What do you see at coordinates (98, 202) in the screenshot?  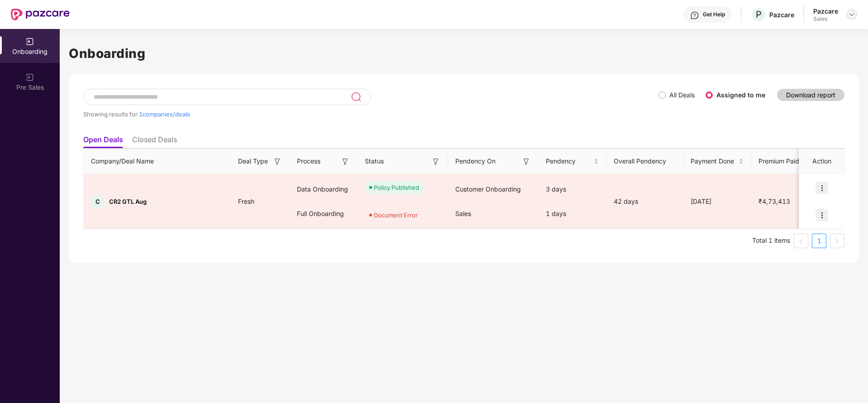 I see `div: C` at bounding box center [98, 202].